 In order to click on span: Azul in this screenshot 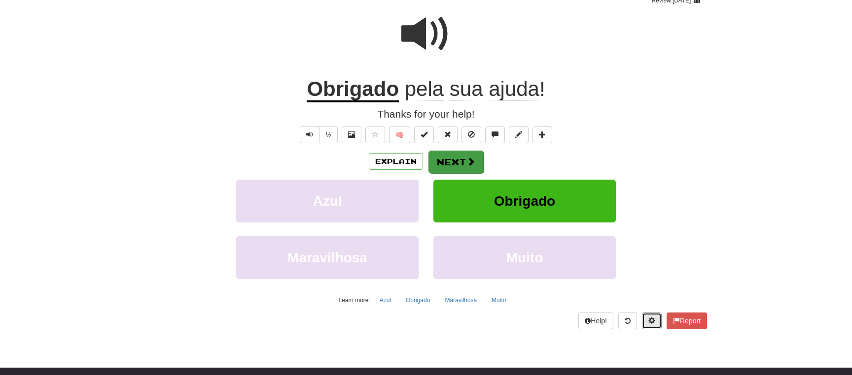, I will do `click(327, 201)`.